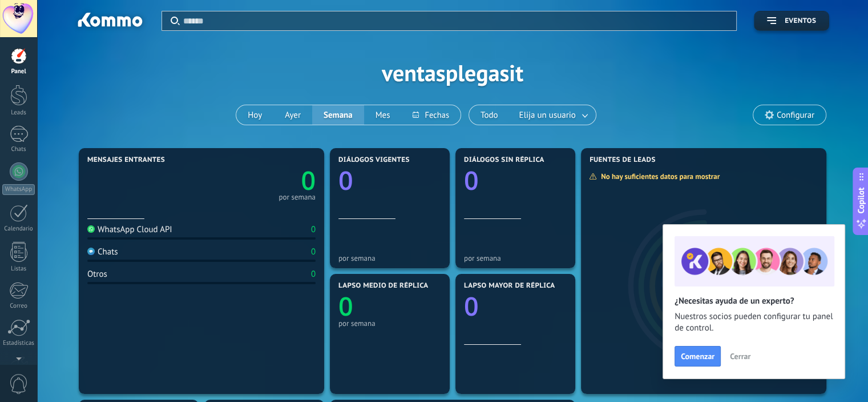 Image resolution: width=868 pixels, height=402 pixels. I want to click on button: Eventos, so click(792, 21).